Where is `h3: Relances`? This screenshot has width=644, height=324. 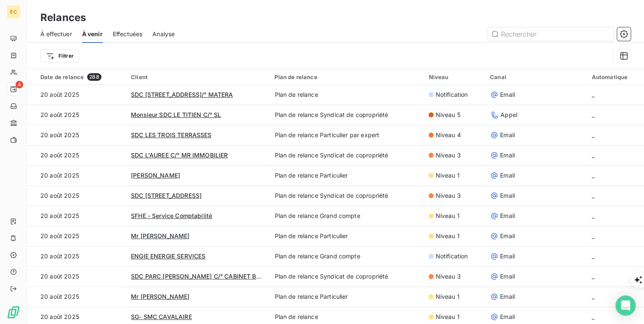
h3: Relances is located at coordinates (63, 18).